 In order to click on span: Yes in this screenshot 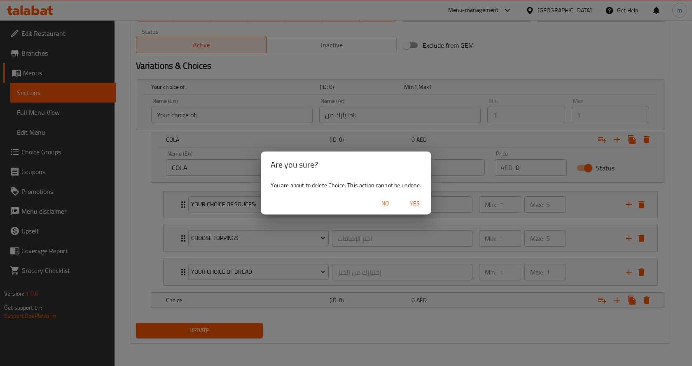, I will do `click(415, 203)`.